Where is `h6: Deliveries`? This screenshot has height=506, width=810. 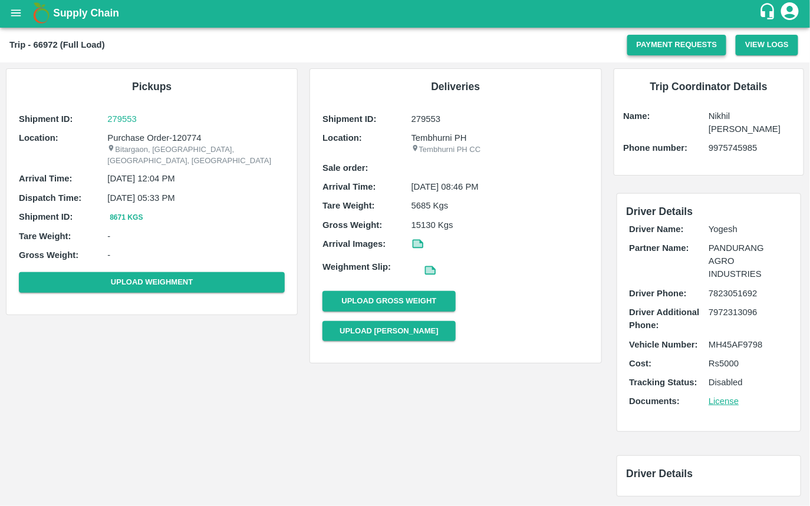 h6: Deliveries is located at coordinates (455, 87).